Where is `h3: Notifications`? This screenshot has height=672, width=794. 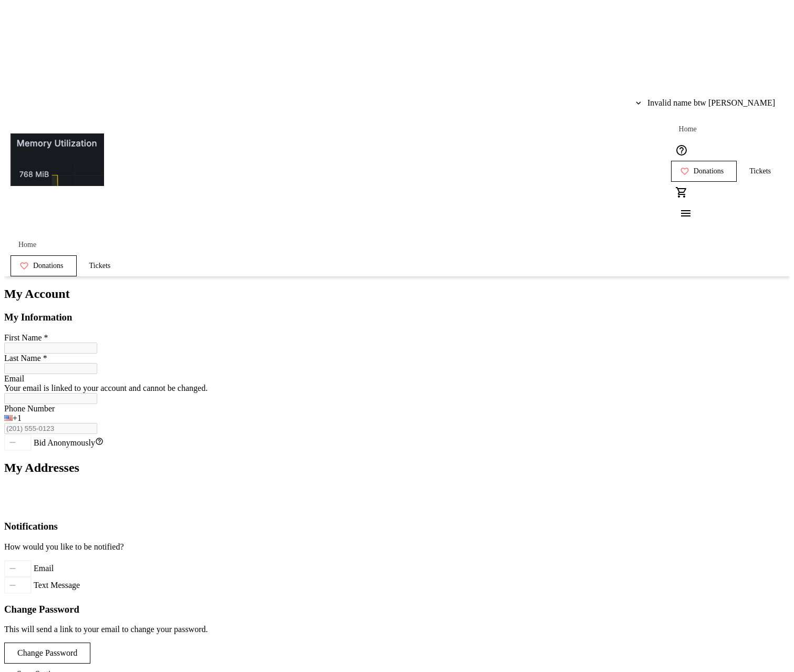 h3: Notifications is located at coordinates (397, 526).